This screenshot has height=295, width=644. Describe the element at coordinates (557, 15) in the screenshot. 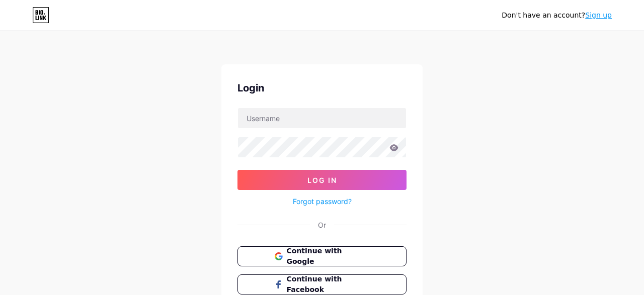

I see `div: Don't have an account?` at that location.